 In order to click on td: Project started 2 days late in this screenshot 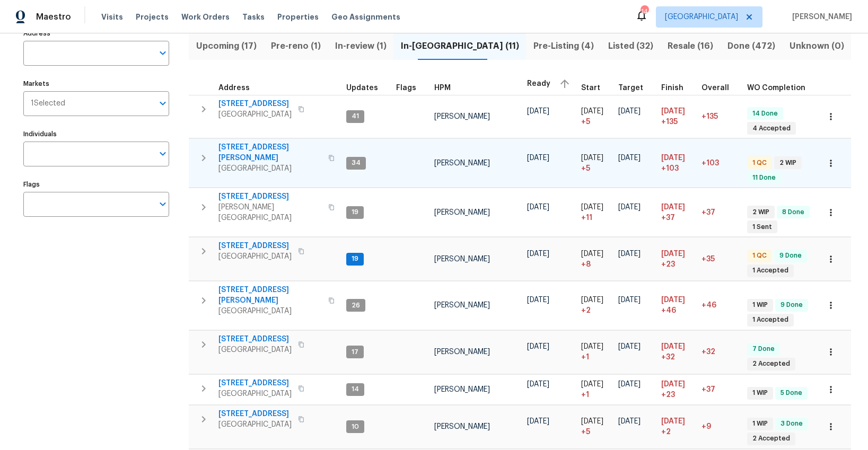, I will do `click(595, 306)`.